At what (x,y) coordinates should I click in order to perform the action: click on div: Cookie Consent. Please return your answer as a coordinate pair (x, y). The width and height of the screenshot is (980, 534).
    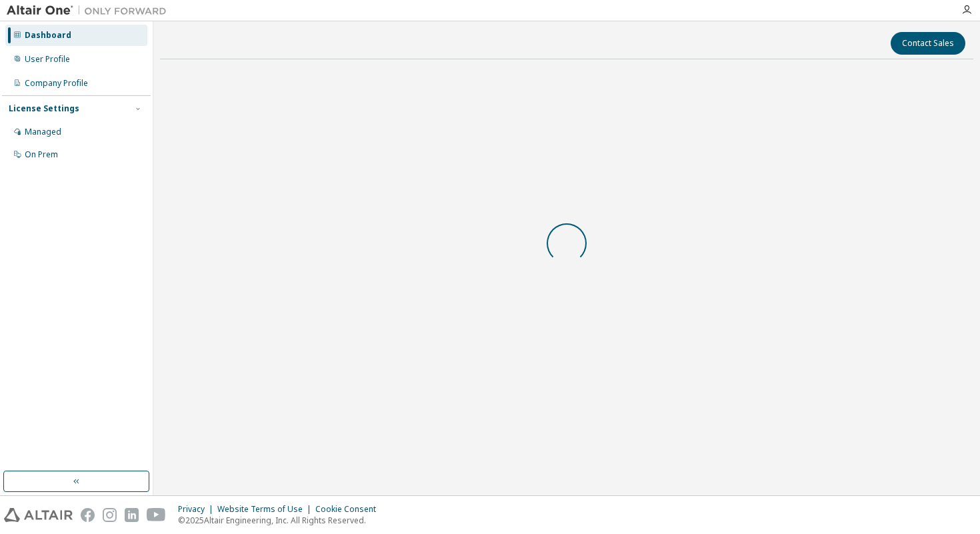
    Looking at the image, I should click on (350, 508).